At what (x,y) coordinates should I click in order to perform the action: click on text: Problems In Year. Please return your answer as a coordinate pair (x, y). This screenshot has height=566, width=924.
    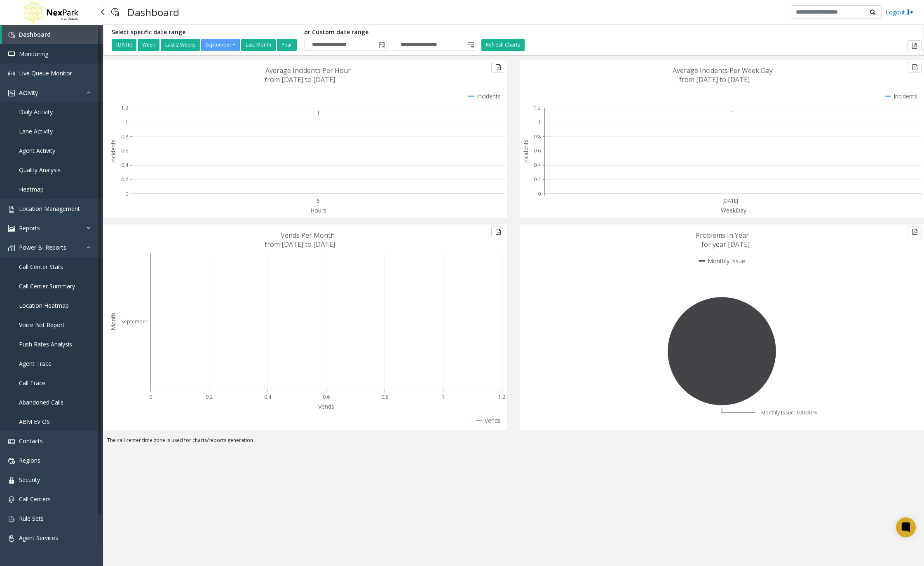
    Looking at the image, I should click on (722, 235).